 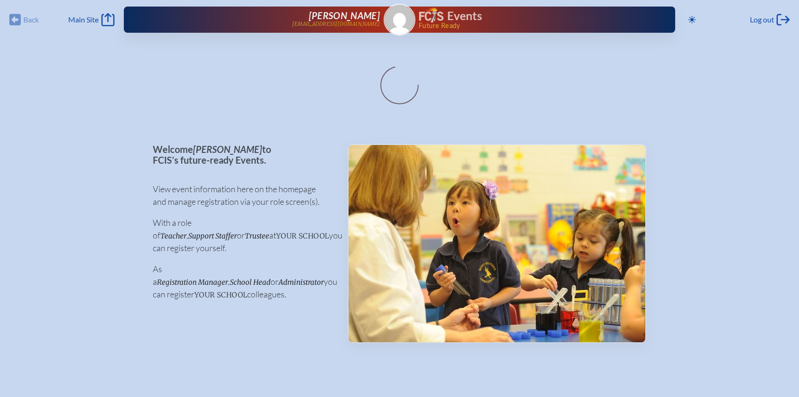 What do you see at coordinates (497, 243) in the screenshot?
I see `img: Events` at bounding box center [497, 243].